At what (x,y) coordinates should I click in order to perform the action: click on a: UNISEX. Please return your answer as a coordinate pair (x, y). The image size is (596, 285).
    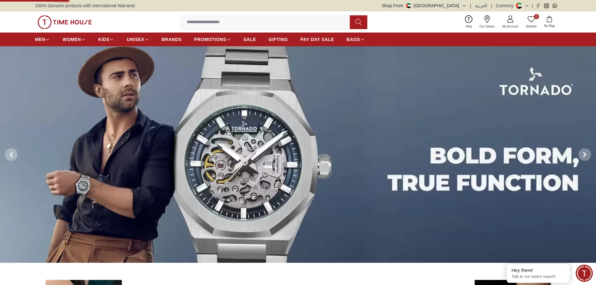
    Looking at the image, I should click on (138, 39).